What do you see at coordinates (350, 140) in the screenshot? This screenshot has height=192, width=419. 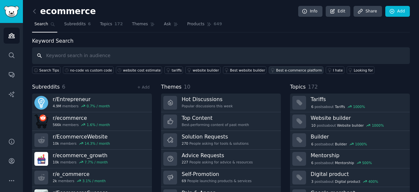 I see `a: Builder6postsaboutBuilder1000%` at bounding box center [350, 140].